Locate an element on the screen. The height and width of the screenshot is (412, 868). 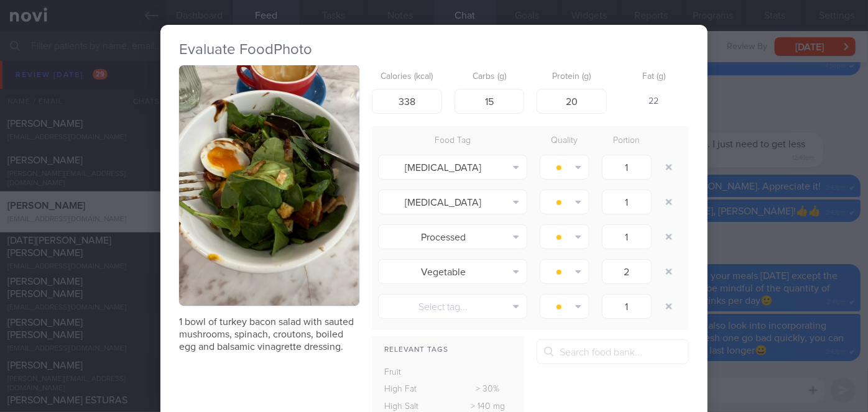
img: 1 bowl of turkey bacon salad with sauted mushrooms, spinach, croutons, boiled egg and balsamic vi... is located at coordinates (269, 185).